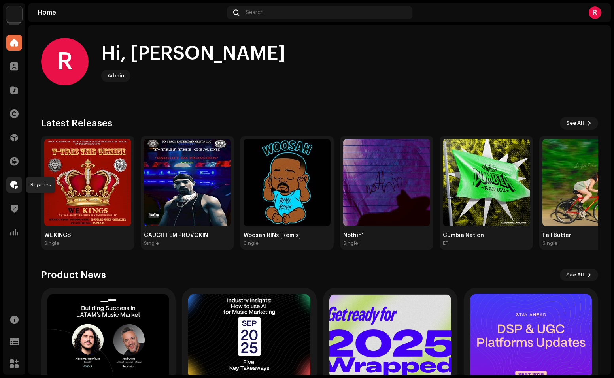  Describe the element at coordinates (287, 183) in the screenshot. I see `img: 9699d556-e1c5-4617-9ef7-94e2bc12a315` at that location.